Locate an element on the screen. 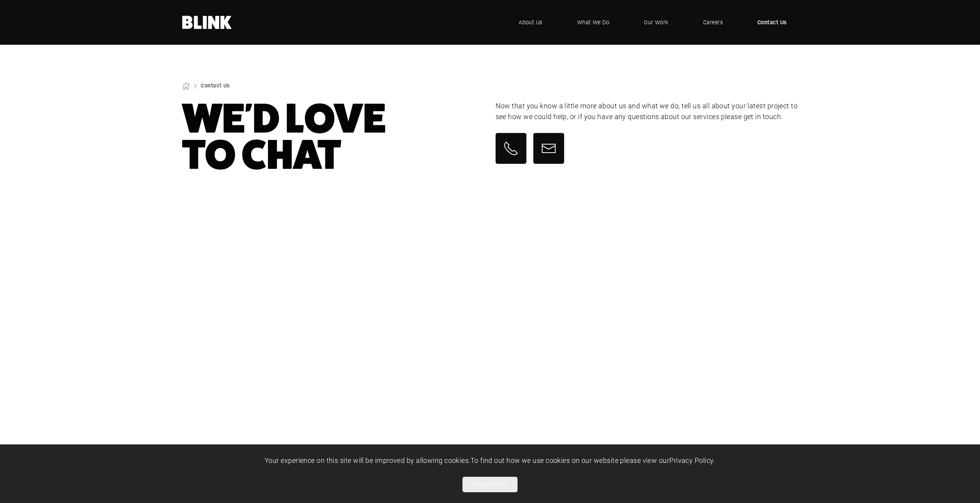 The width and height of the screenshot is (980, 503). span: Our Work is located at coordinates (657, 23).